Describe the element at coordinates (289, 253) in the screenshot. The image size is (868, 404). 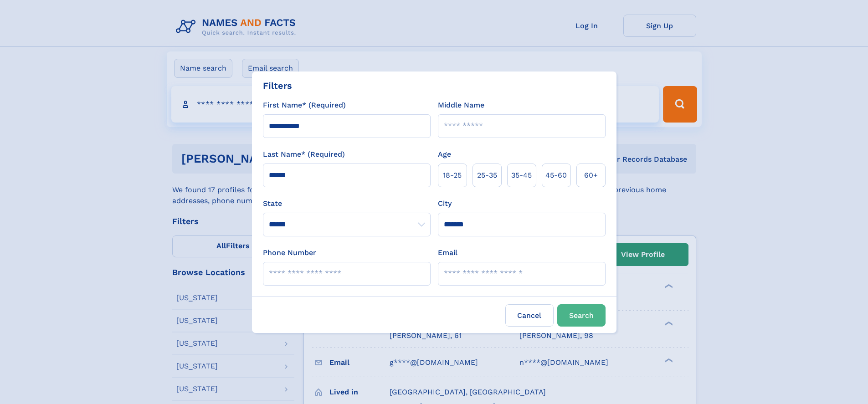
I see `label: Phone Number` at that location.